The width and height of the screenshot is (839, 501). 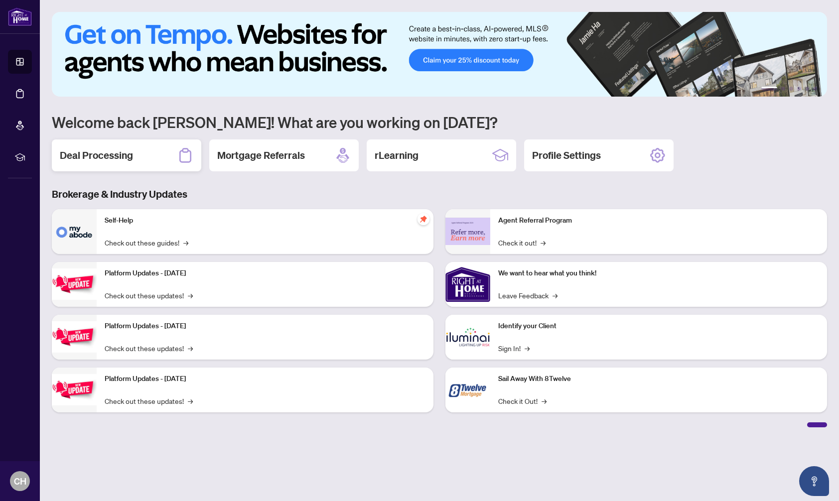 I want to click on img: Platform Updates - June 23, 2025, so click(x=74, y=390).